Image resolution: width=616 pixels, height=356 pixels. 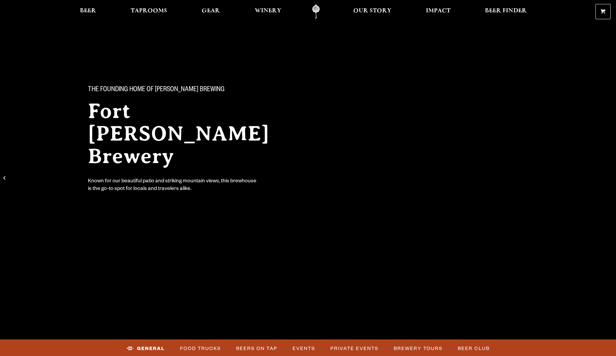 What do you see at coordinates (149, 11) in the screenshot?
I see `span: Taprooms` at bounding box center [149, 11].